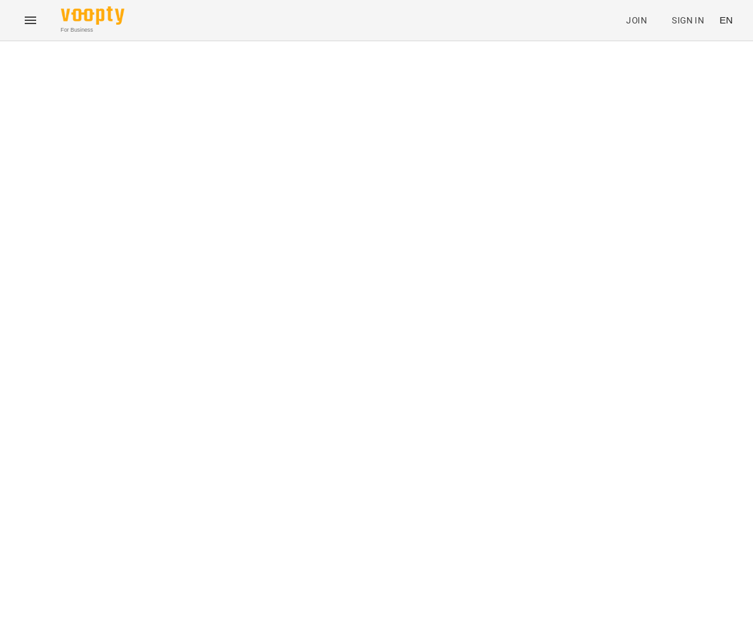 The width and height of the screenshot is (753, 617). What do you see at coordinates (93, 15) in the screenshot?
I see `img: Voopty Logo` at bounding box center [93, 15].